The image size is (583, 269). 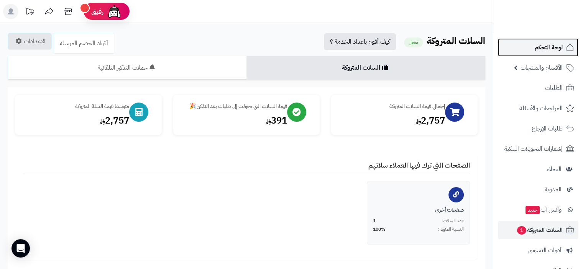 What do you see at coordinates (539, 230) in the screenshot?
I see `span: السلات المتروكة` at bounding box center [539, 230].